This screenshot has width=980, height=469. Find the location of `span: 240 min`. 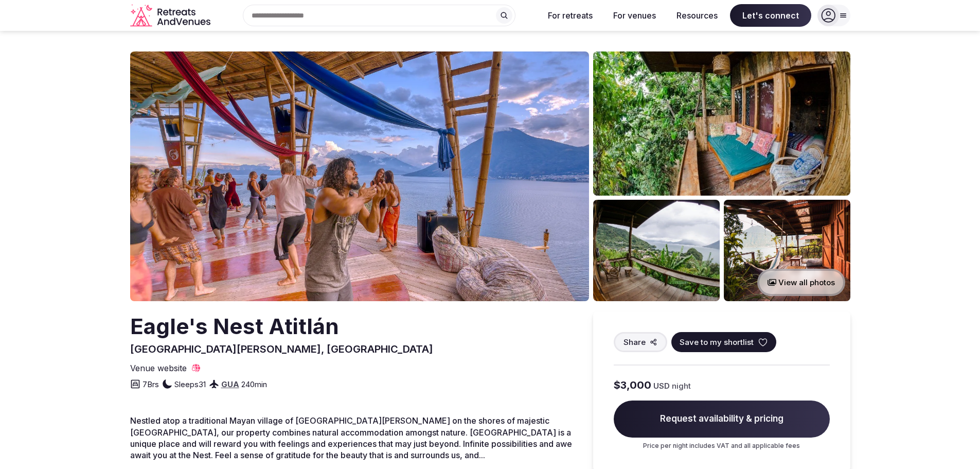

span: 240 min is located at coordinates (254, 384).